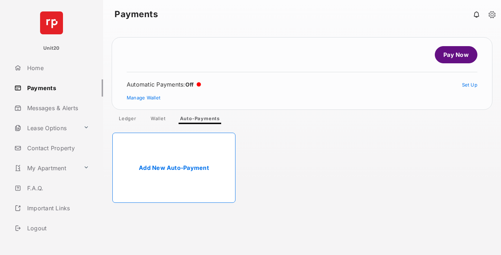 Image resolution: width=501 pixels, height=255 pixels. I want to click on img: svg+xml;base64,PHN2ZyB4bWxucz0iaHR0cDovL3d3dy53My5vcmcvMjAwMC9zdmciIHdpZHRoPSI2NCIgaGVpZ2h0PSI2NC..., so click(51, 23).